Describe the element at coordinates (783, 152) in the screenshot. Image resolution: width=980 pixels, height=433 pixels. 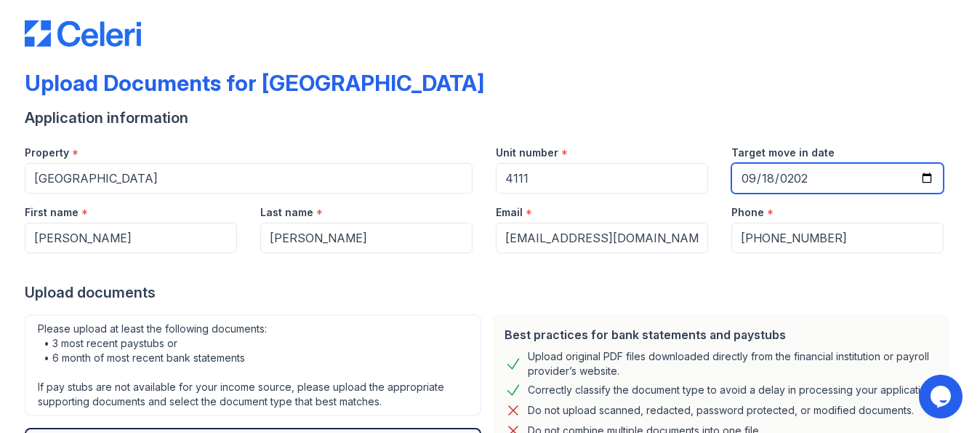
I see `label: Target move in date` at that location.